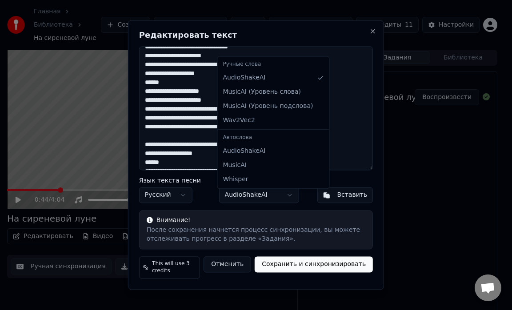 Image resolution: width=512 pixels, height=310 pixels. Describe the element at coordinates (268, 106) in the screenshot. I see `span: MusicAI ( Уровень подслова )` at that location.